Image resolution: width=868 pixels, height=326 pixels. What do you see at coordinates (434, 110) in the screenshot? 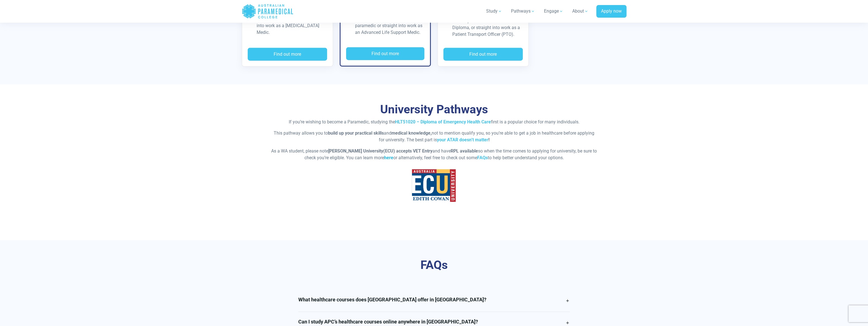
I see `h3: University Pathways` at bounding box center [434, 110].